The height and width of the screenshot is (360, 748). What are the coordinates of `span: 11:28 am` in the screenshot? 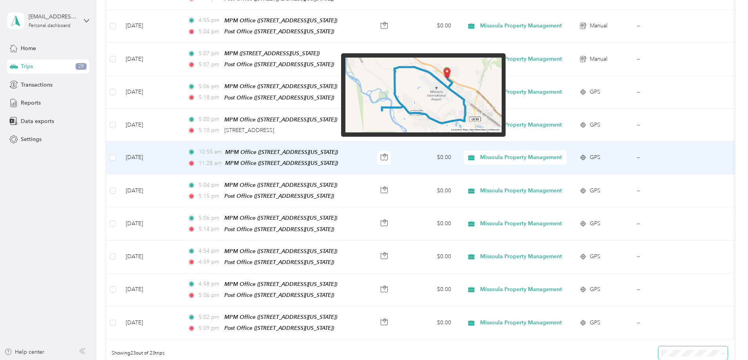 It's located at (210, 163).